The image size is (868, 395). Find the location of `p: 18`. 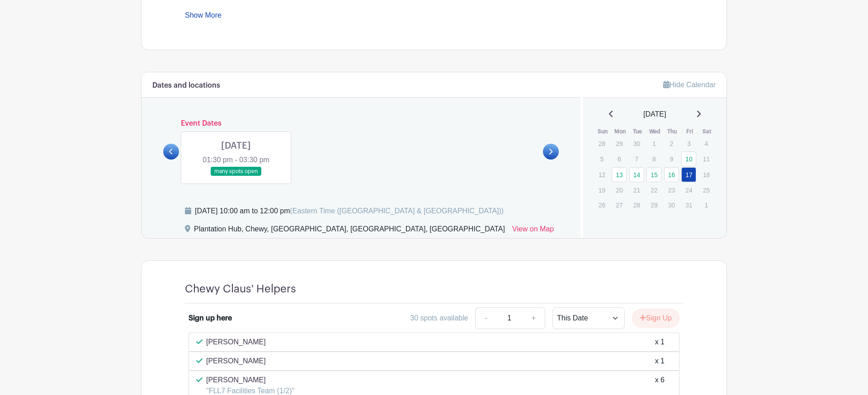

p: 18 is located at coordinates (706, 174).